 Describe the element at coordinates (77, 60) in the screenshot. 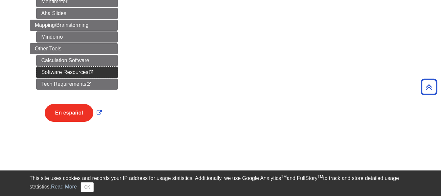

I see `a: Calculation Software` at that location.